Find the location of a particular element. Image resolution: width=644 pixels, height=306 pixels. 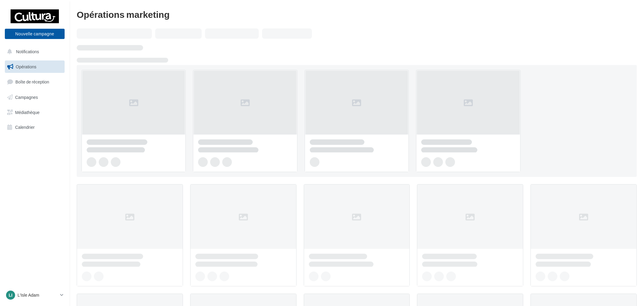

span: Notifications is located at coordinates (28, 52).